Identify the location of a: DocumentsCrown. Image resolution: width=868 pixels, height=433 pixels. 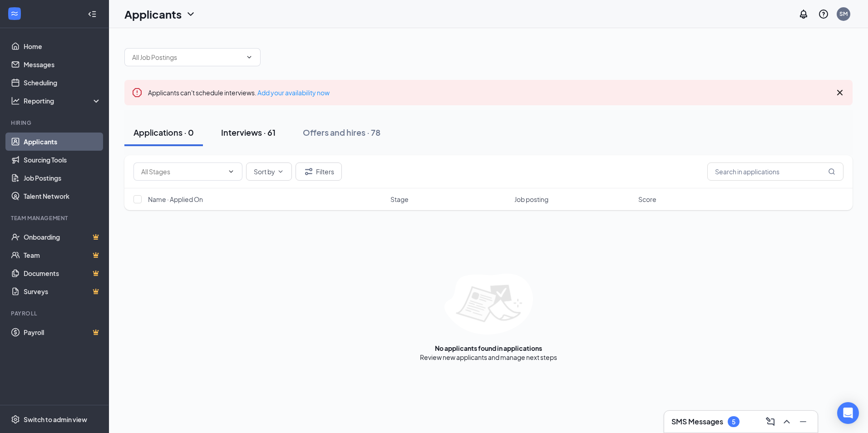
(62, 273).